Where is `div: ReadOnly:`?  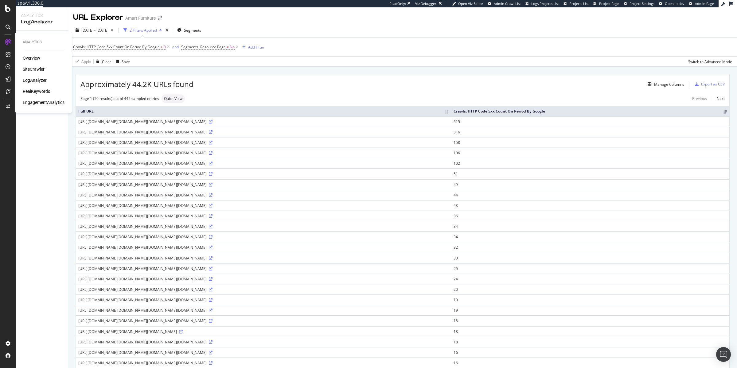 div: ReadOnly: is located at coordinates (398, 4).